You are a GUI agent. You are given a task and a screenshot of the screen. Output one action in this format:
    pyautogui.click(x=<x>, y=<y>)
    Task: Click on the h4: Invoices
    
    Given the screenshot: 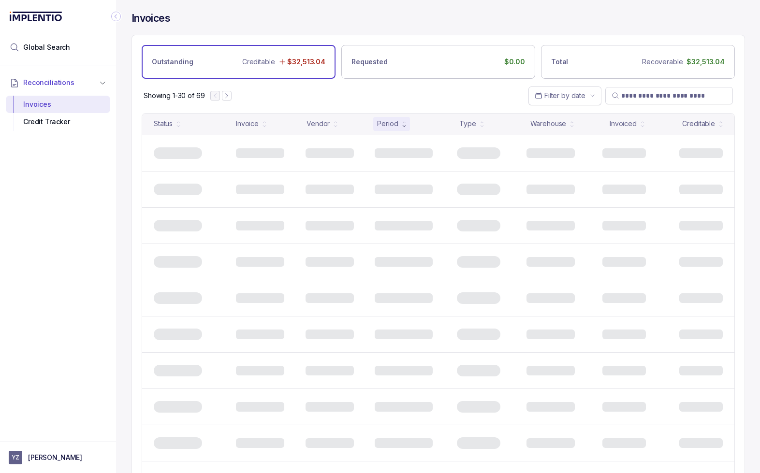 What is the action you would take?
    pyautogui.click(x=151, y=18)
    